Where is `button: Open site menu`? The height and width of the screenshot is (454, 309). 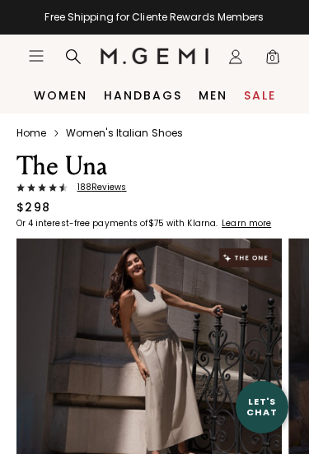 button: Open site menu is located at coordinates (36, 56).